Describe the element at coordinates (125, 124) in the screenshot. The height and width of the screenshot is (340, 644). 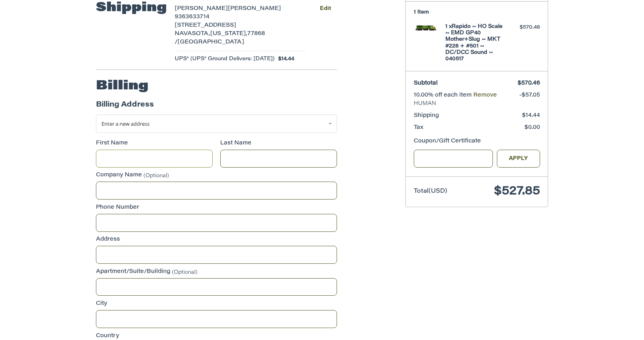
I see `span: Enter a new address` at that location.